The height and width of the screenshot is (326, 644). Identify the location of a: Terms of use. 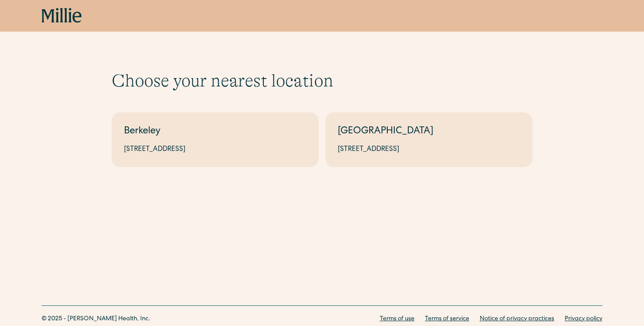
(397, 319).